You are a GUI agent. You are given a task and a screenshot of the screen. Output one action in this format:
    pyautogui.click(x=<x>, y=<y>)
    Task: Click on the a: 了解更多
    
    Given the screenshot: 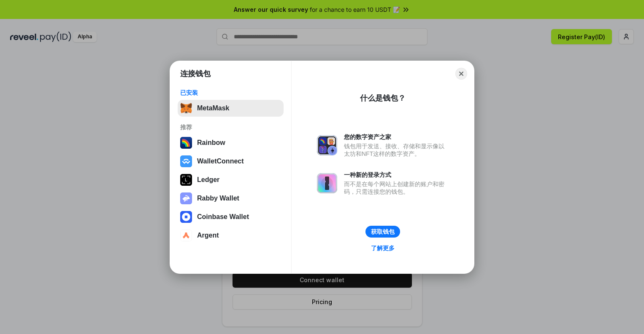 What is the action you would take?
    pyautogui.click(x=383, y=248)
    